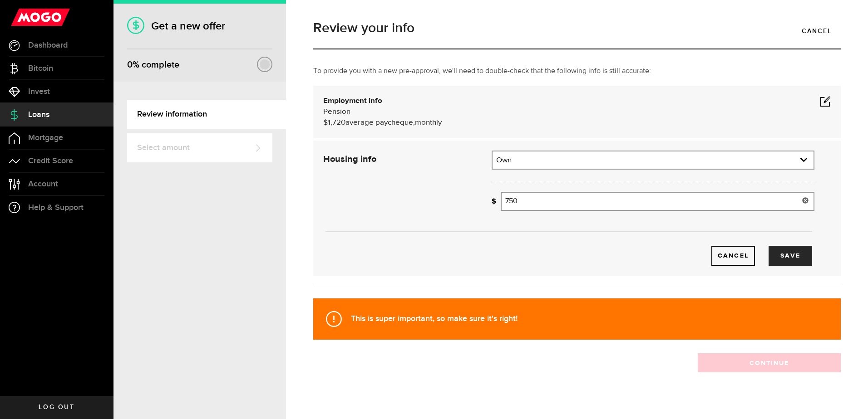  I want to click on span: 0, so click(130, 65).